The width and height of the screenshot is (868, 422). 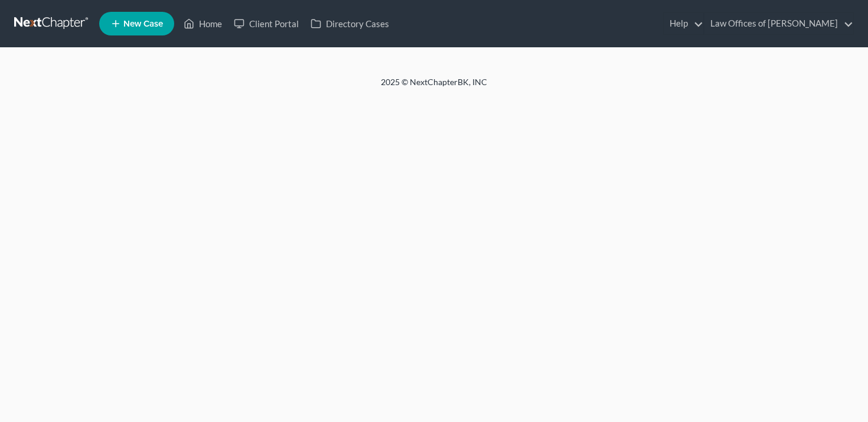 What do you see at coordinates (434, 87) in the screenshot?
I see `div: 2025 © NextChapterBK, INC` at bounding box center [434, 87].